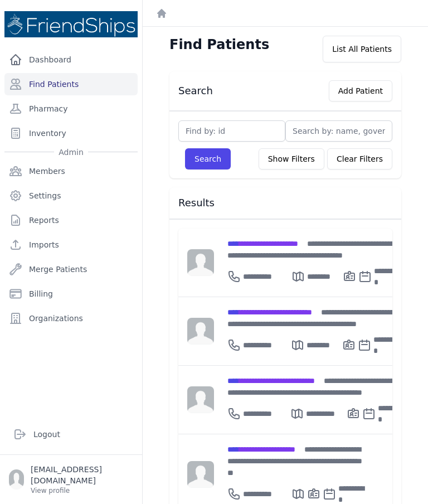 This screenshot has width=428, height=504. Describe the element at coordinates (71, 270) in the screenshot. I see `a: Merge Patients` at that location.